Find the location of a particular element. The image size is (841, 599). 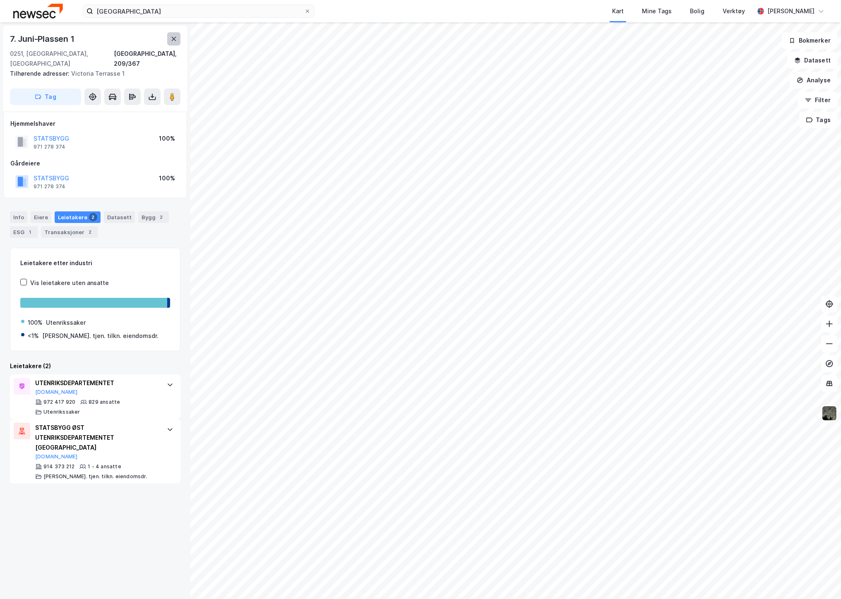

div: 7. Juni-Plassen 1 is located at coordinates (43, 39).